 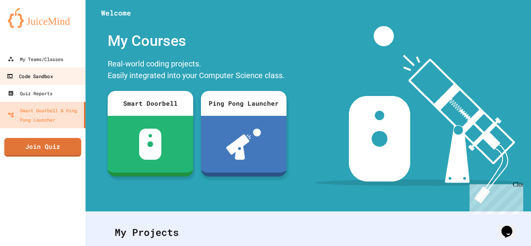 What do you see at coordinates (28, 26) in the screenshot?
I see `div: Chat with us now!Close` at bounding box center [28, 26].